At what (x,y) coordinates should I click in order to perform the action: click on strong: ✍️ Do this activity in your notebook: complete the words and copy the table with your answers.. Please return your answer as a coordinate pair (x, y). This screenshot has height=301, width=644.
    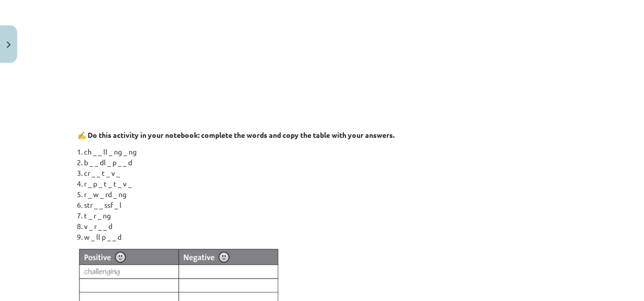
    Looking at the image, I should click on (236, 134).